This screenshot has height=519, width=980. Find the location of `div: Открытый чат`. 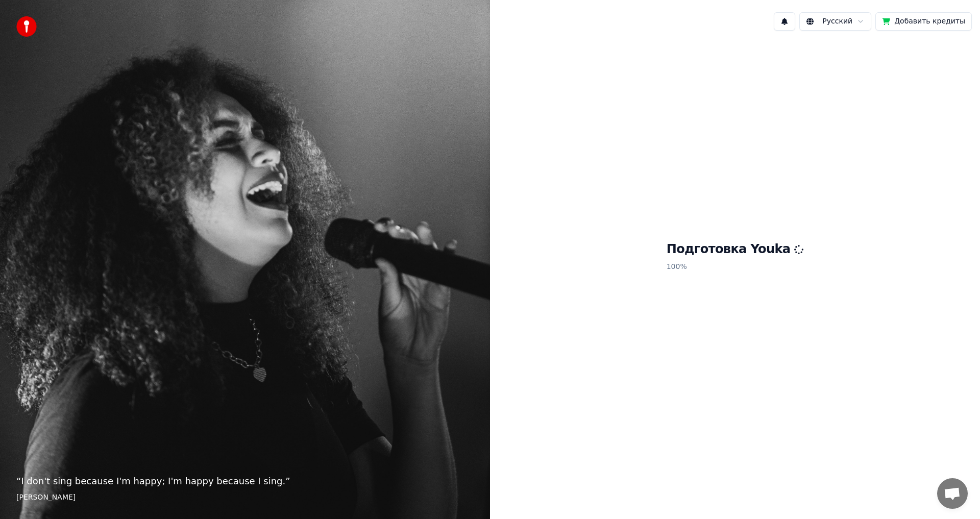

div: Открытый чат is located at coordinates (952, 493).